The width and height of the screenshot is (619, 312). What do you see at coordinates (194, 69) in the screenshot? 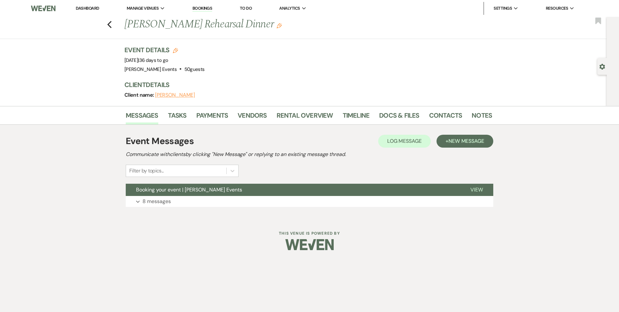
I see `span: 50 guests` at bounding box center [194, 69].